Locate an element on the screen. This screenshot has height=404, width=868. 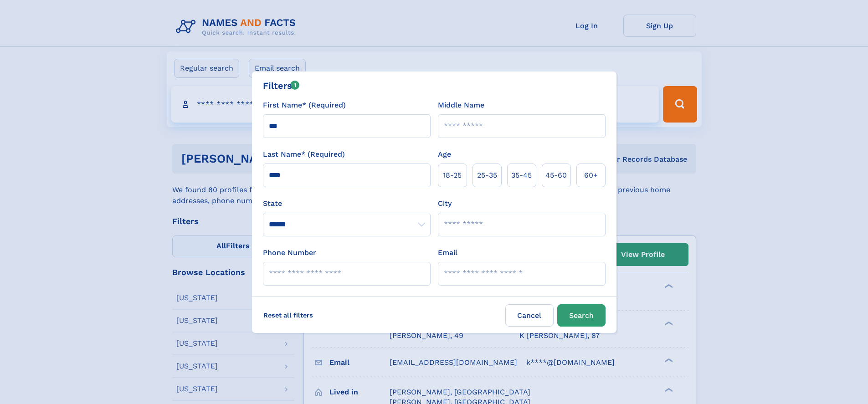
label: Age is located at coordinates (444, 154).